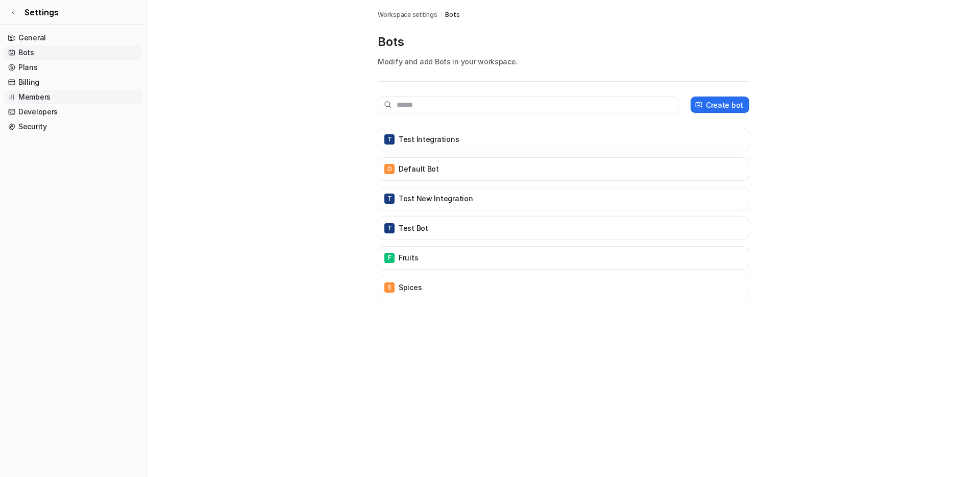  What do you see at coordinates (419, 169) in the screenshot?
I see `p: Default Bot` at bounding box center [419, 169].